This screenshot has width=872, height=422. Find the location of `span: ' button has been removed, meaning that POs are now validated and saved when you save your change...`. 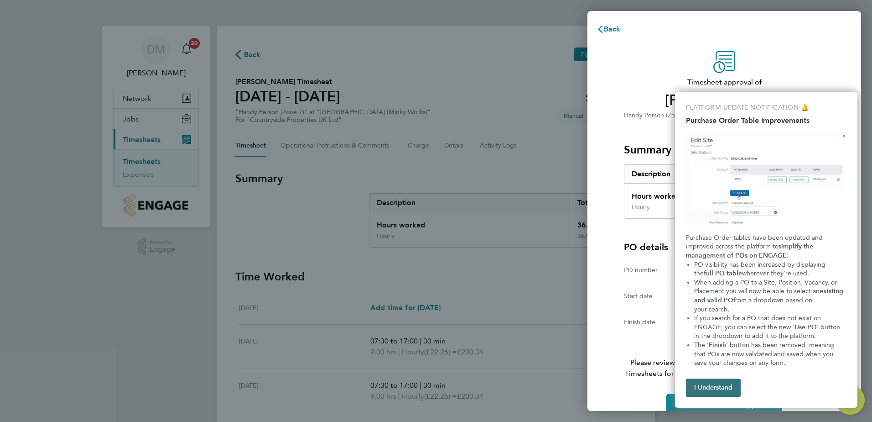

span: ' button has been removed, meaning that POs are now validated and saved when you save your change... is located at coordinates (765, 354).